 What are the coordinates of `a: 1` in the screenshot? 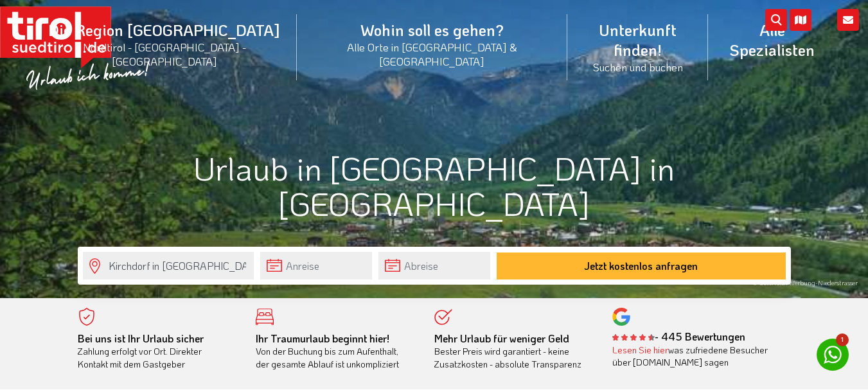 It's located at (833, 355).